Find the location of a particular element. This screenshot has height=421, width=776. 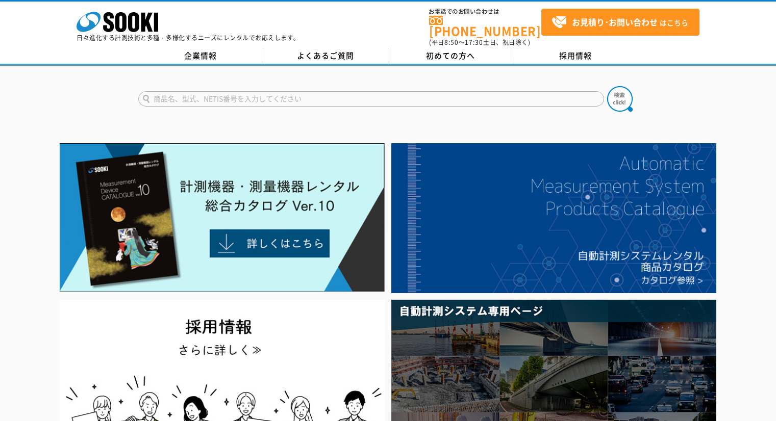

a: 採用情報 is located at coordinates (575, 56).